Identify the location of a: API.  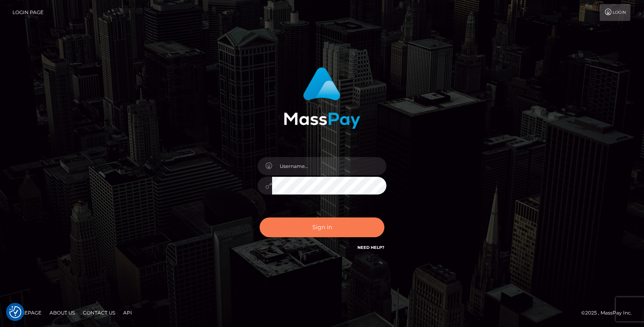
(128, 313).